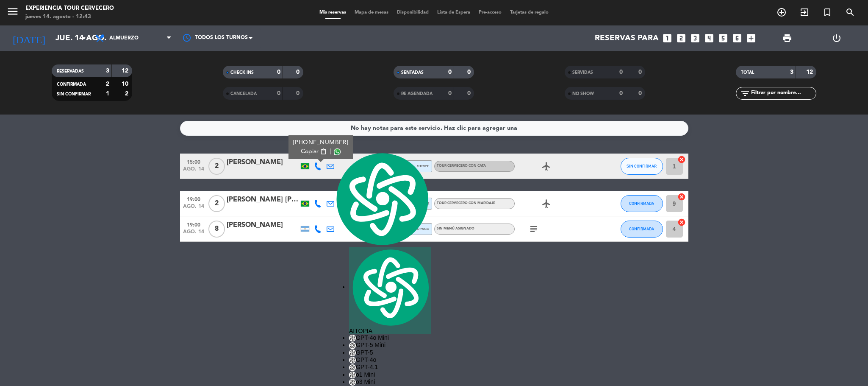  What do you see at coordinates (461, 166) in the screenshot?
I see `span: Tour cervecero con cata` at bounding box center [461, 166].